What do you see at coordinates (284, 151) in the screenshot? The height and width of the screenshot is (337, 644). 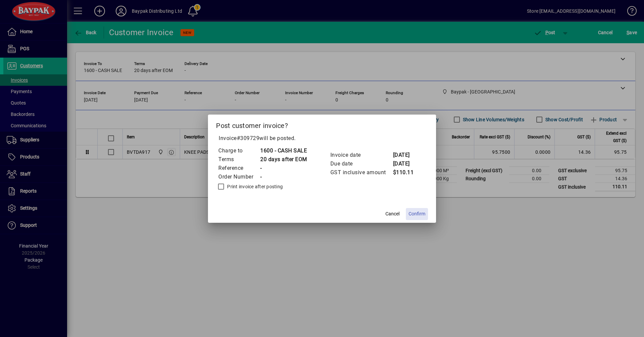 I see `td: 1600 - CASH SALE` at bounding box center [284, 151].